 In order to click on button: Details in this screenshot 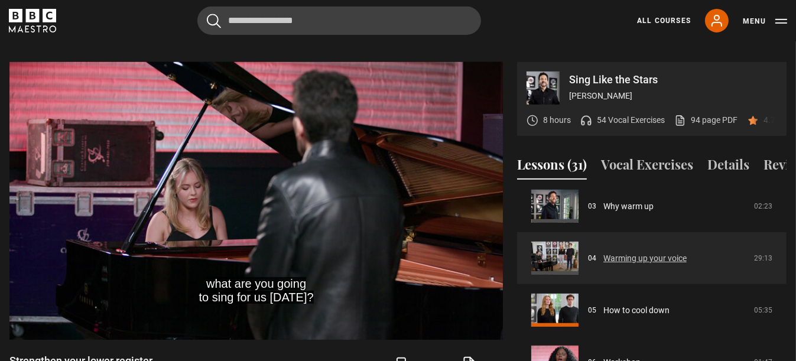, I will do `click(728, 167)`.